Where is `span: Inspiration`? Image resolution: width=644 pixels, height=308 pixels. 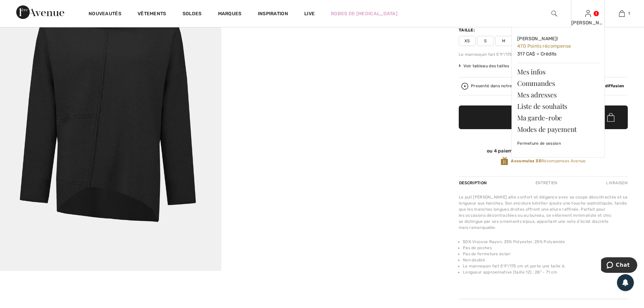
span: Inspiration is located at coordinates (273, 14).